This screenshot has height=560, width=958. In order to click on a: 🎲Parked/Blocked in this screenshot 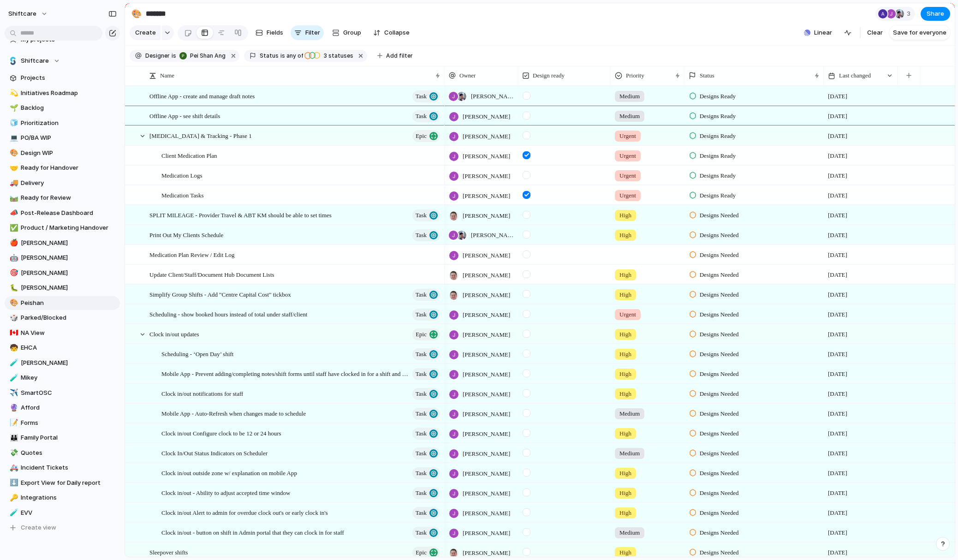, I will do `click(62, 318)`.